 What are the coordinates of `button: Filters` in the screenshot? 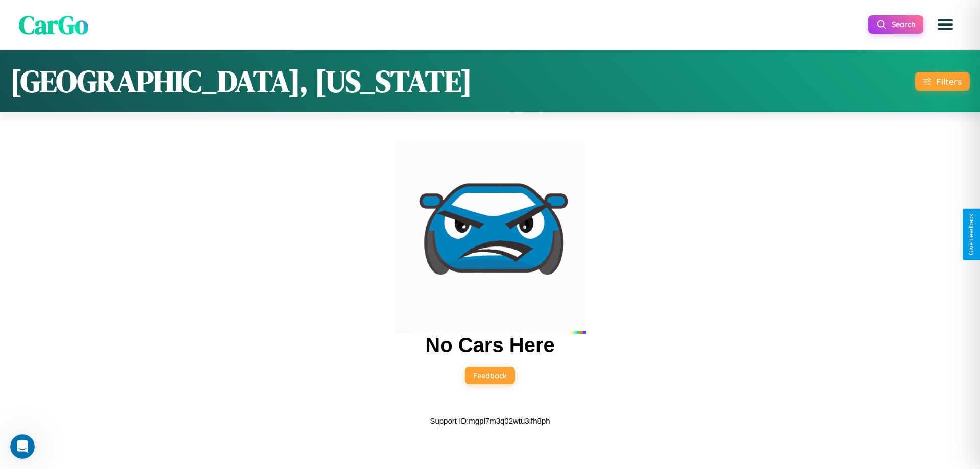 It's located at (942, 81).